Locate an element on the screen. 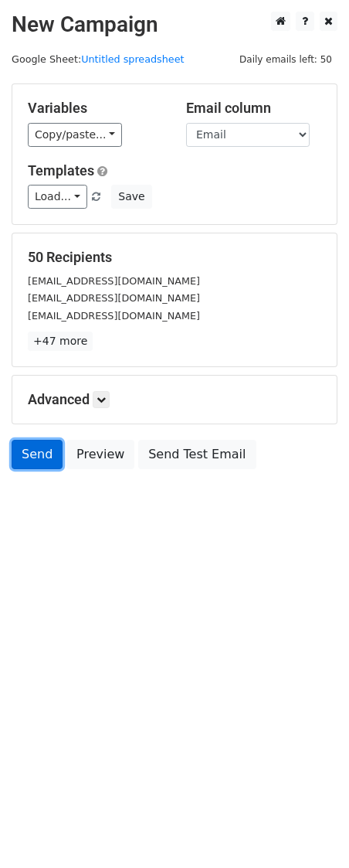  a: Send is located at coordinates (37, 454).